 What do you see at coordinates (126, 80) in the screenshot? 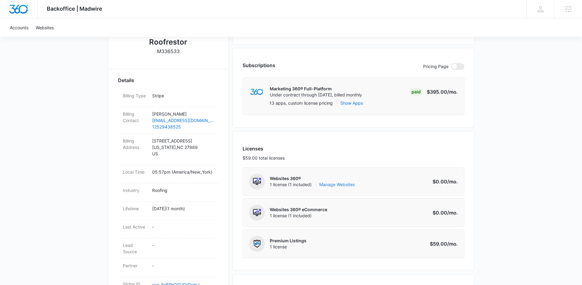
I see `span: Details` at bounding box center [126, 80].